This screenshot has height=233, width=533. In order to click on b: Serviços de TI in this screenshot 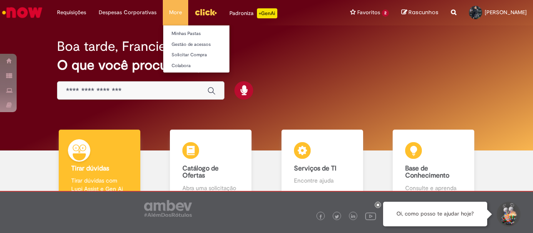, I will do `click(315, 168)`.